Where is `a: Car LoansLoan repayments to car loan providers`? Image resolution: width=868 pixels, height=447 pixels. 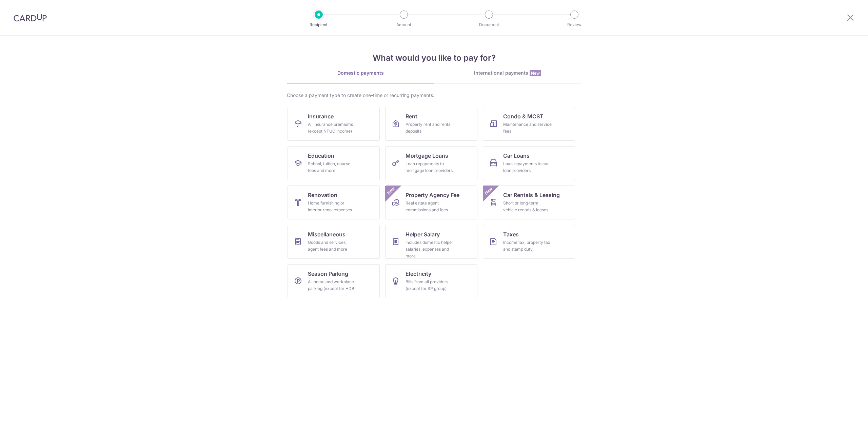
a: Car LoansLoan repayments to car loan providers is located at coordinates (529, 163).